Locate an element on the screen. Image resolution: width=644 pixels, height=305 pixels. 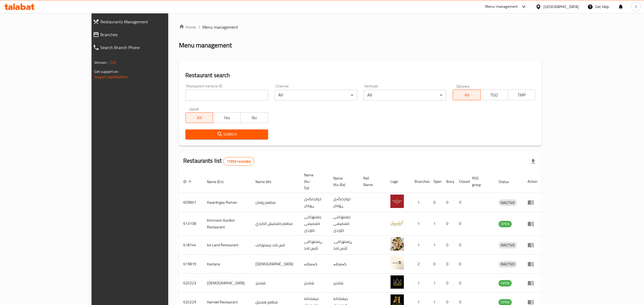
td: شانديز is located at coordinates (275, 283).